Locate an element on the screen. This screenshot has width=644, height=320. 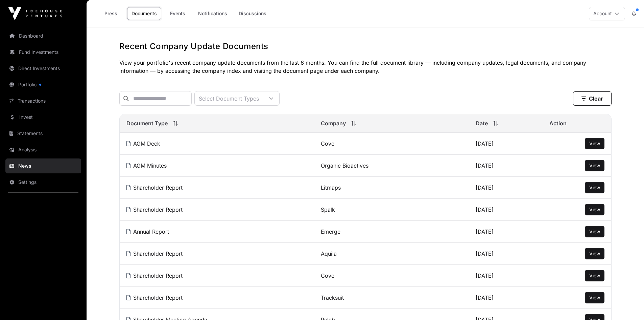
a: Analysis is located at coordinates (43, 149).